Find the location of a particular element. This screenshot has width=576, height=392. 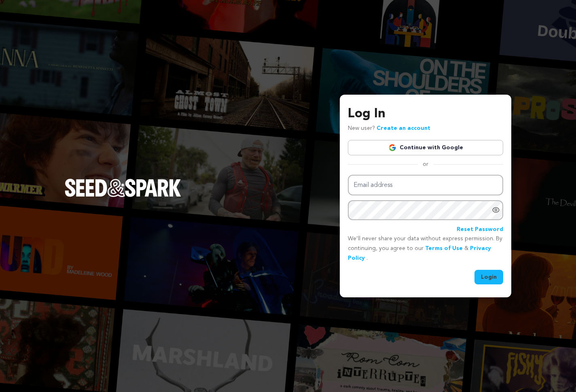

a: Show password as plain text. Warning: this will display your password on the screen. is located at coordinates (496, 210).